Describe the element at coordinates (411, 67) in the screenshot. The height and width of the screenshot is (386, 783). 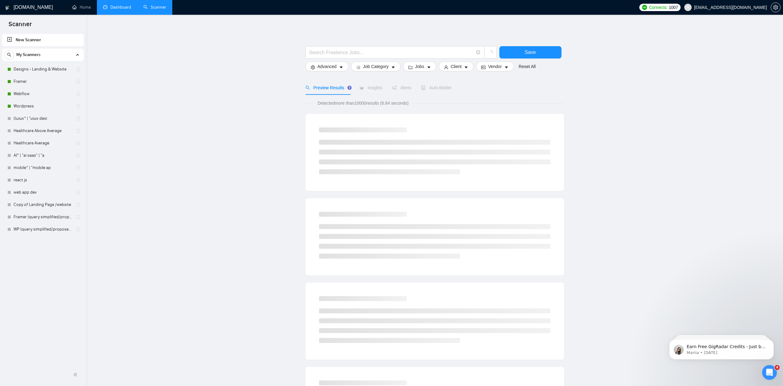
I see `span: folder` at that location.